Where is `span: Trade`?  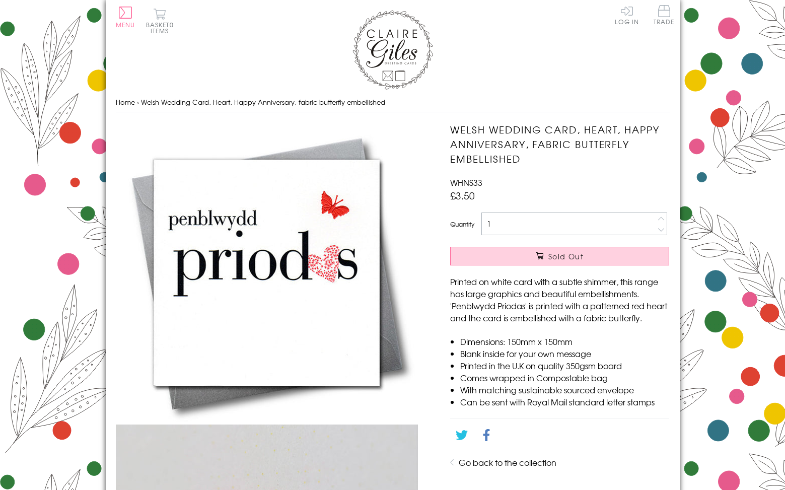
span: Trade is located at coordinates (664, 15).